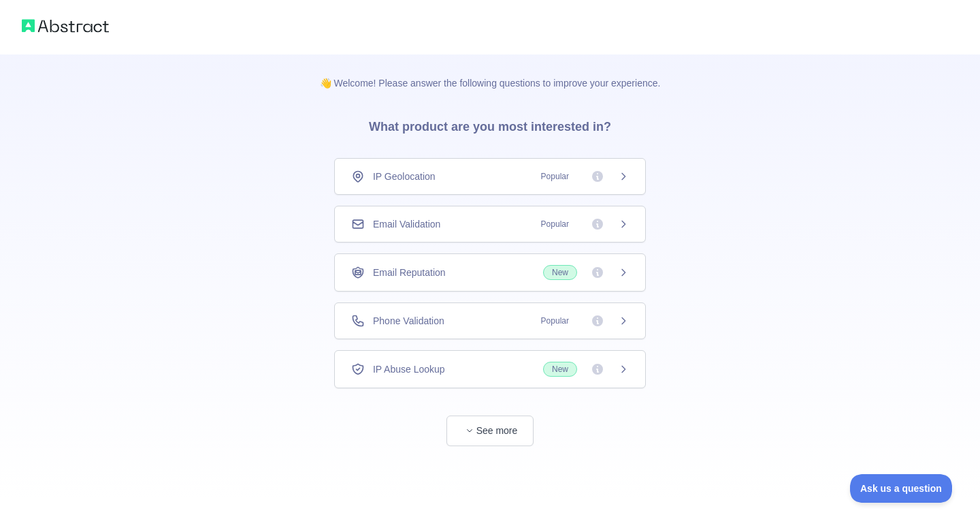  I want to click on span: Email Reputation, so click(409, 273).